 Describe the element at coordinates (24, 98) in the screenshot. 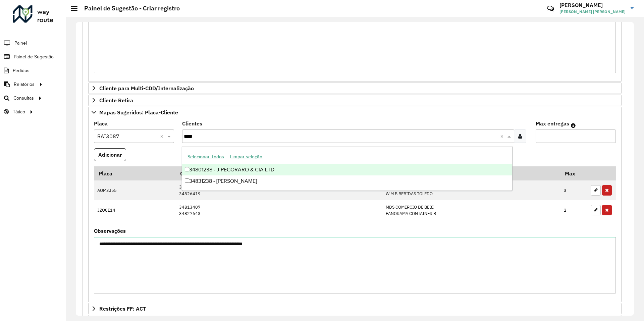

I see `span: Consultas` at that location.